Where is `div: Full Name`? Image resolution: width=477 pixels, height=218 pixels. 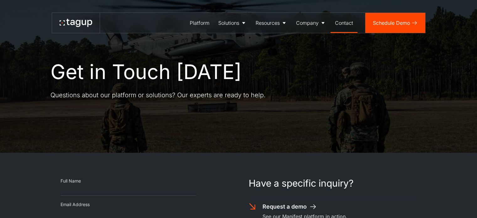
div: Full Name is located at coordinates (128, 181).